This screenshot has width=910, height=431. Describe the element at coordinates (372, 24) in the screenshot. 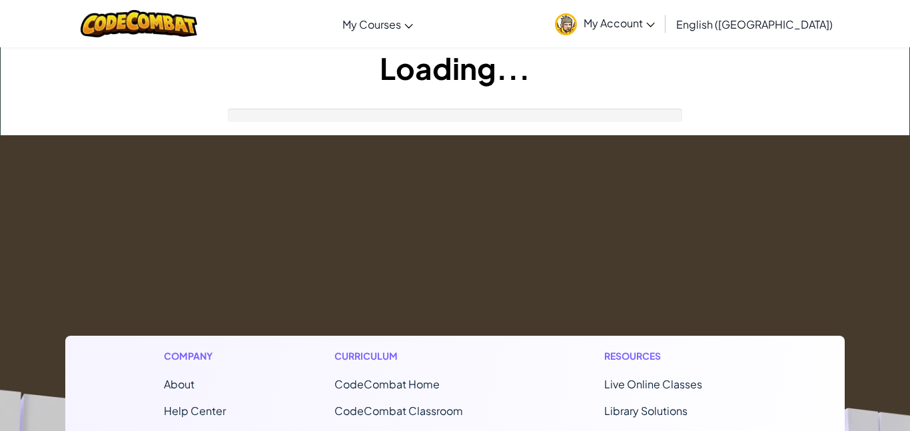

I see `span: My Courses` at that location.